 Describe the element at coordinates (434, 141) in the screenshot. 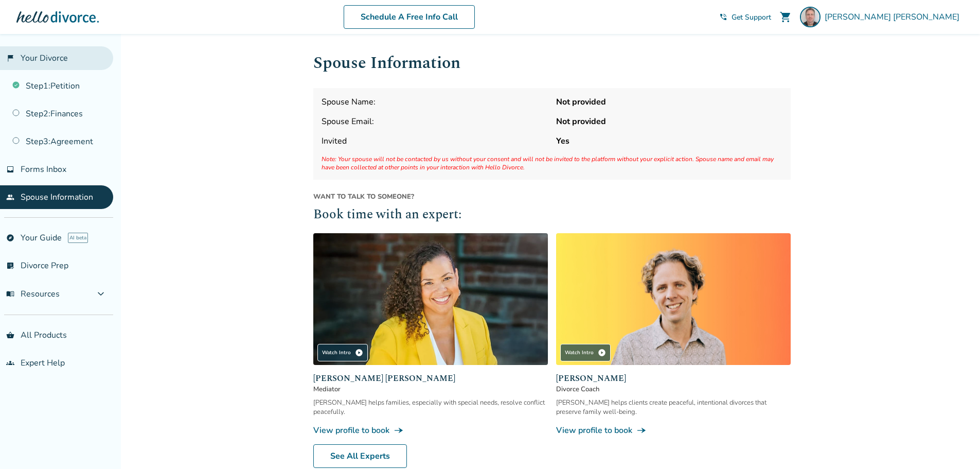

I see `span: Invited` at that location.